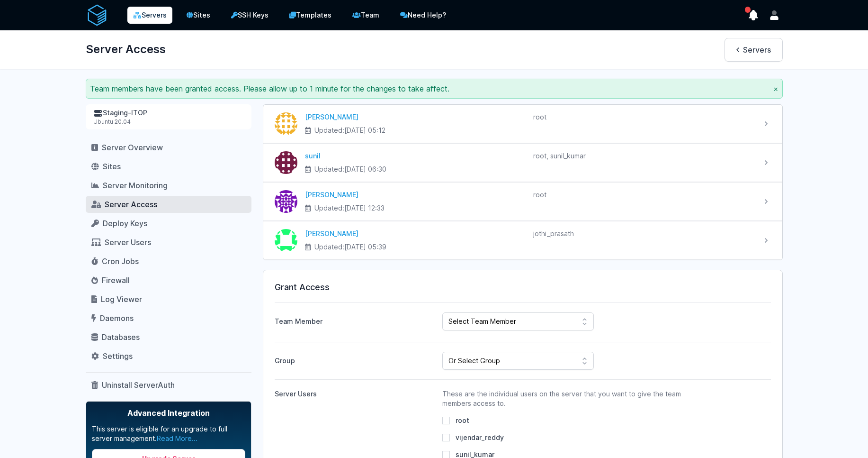 Image resolution: width=868 pixels, height=458 pixels. I want to click on div: Ubuntu 20.04, so click(169, 122).